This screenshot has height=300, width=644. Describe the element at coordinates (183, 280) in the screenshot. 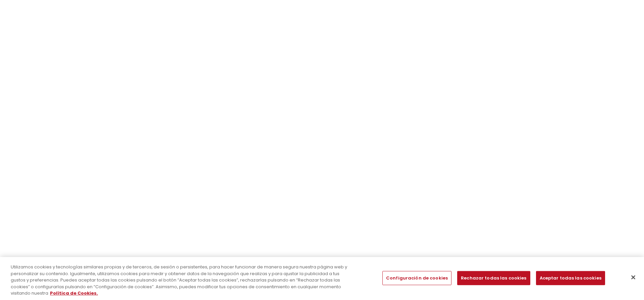

I see `div: Utilizamos cookies y tecnologías similares propias y de terceros, de sesión o persistentes, para ...` at that location.